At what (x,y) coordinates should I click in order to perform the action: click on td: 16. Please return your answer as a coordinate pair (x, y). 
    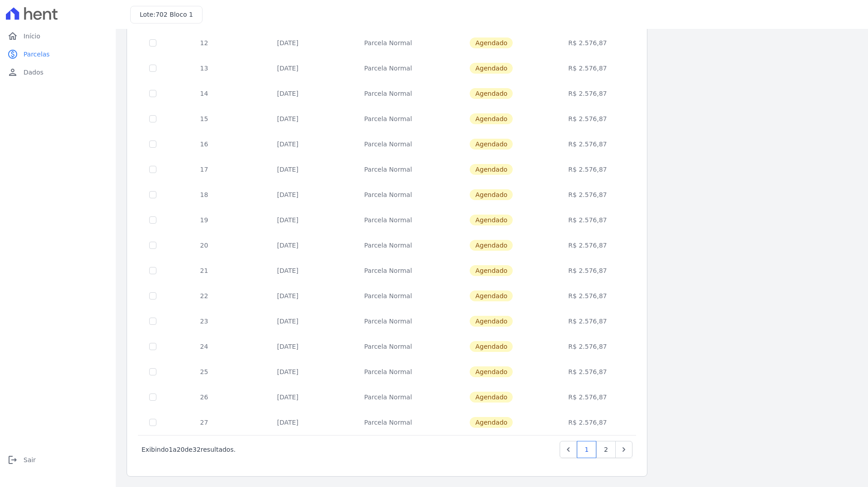
    Looking at the image, I should click on (204, 144).